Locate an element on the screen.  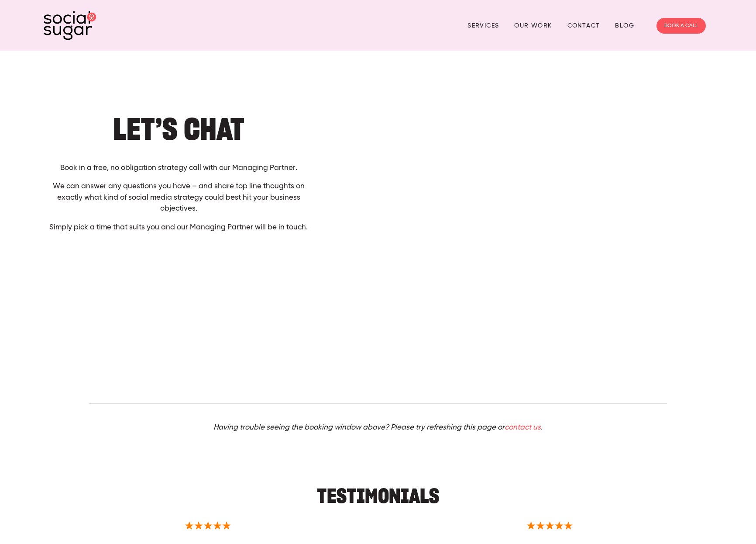
a: contact us is located at coordinates (522, 428).